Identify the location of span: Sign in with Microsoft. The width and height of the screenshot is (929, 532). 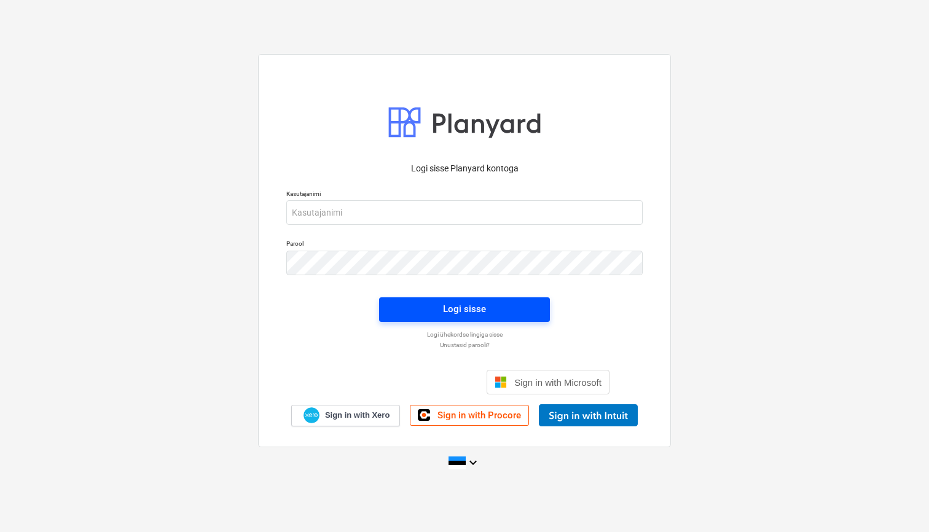
(558, 382).